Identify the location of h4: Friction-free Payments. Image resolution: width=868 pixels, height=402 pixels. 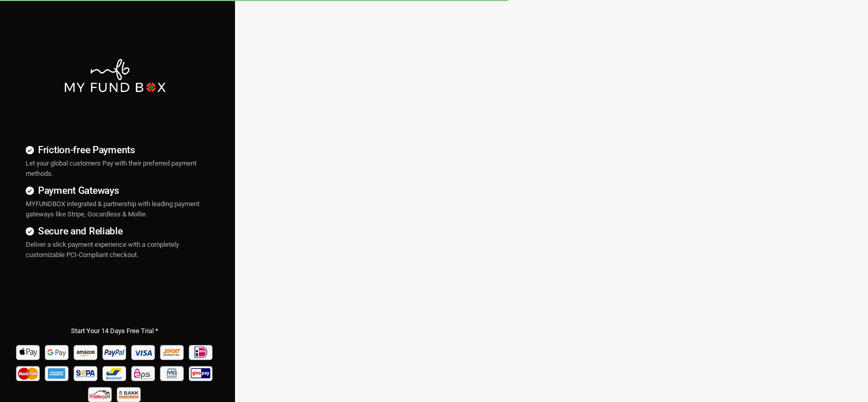
(115, 150).